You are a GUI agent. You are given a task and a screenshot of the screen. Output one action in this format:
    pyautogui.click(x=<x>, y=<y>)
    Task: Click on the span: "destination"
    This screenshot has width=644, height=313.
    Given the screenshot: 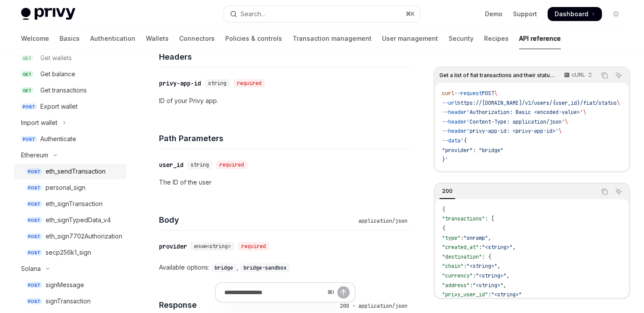 What is the action you would take?
    pyautogui.click(x=462, y=257)
    